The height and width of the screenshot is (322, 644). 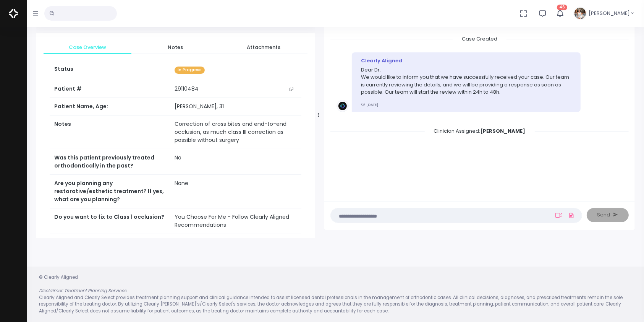 I want to click on a: Logo Horizontal, so click(x=13, y=13).